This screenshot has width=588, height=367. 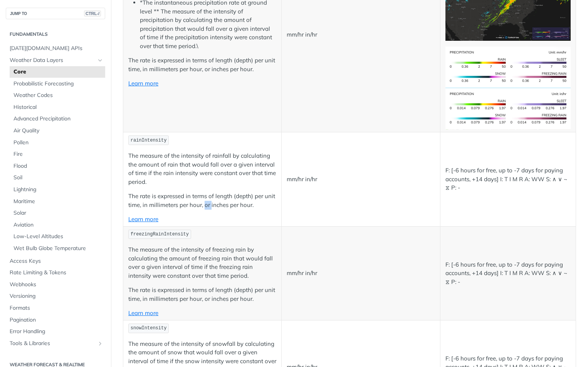 I want to click on a: Probabilistic Forecasting, so click(x=57, y=84).